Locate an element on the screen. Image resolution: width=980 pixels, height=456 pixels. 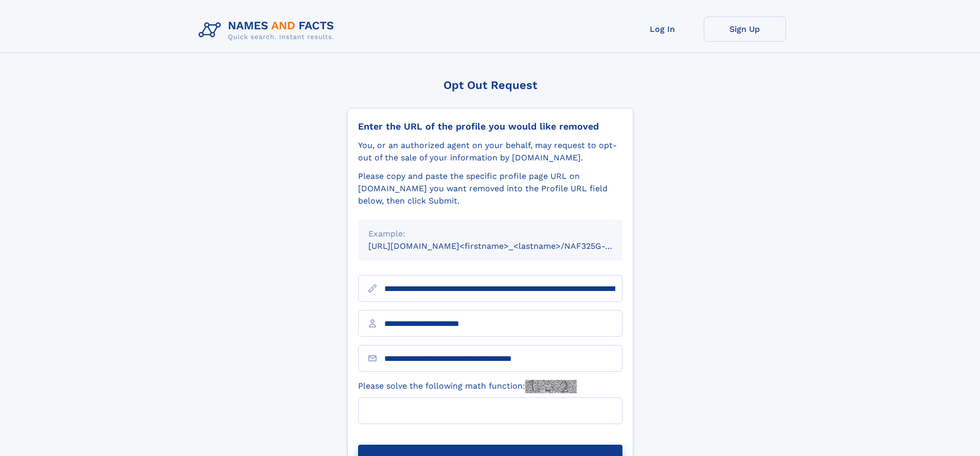
label: Please solve the following math function: is located at coordinates (467, 387).